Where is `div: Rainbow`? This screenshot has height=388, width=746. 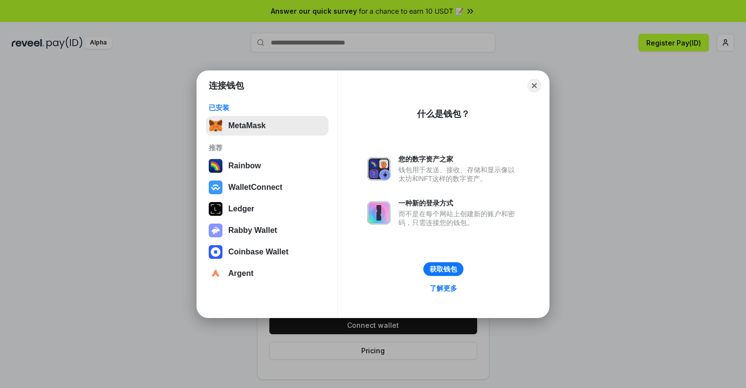 div: Rainbow is located at coordinates (245, 166).